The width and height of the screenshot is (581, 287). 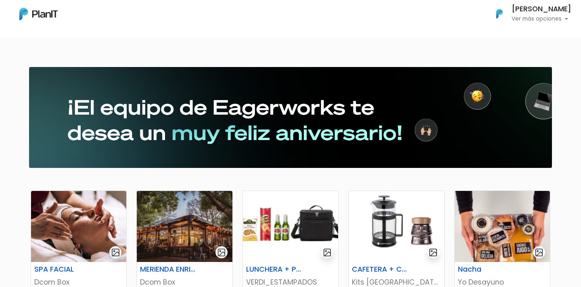 I want to click on img: thumb_63AE2317-F514-41F3-A209-2759B9902972.jpeg, so click(x=396, y=226).